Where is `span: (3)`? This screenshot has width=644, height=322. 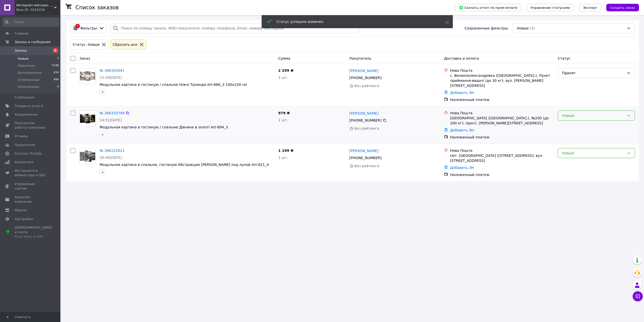
span: (3) is located at coordinates (532, 28).